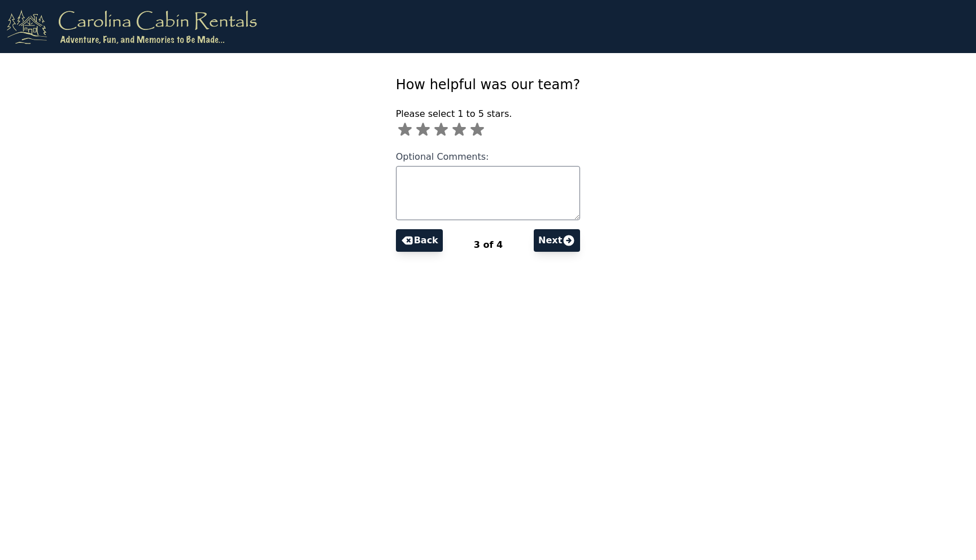 This screenshot has width=976, height=560. I want to click on span: How helpful was our team?, so click(488, 85).